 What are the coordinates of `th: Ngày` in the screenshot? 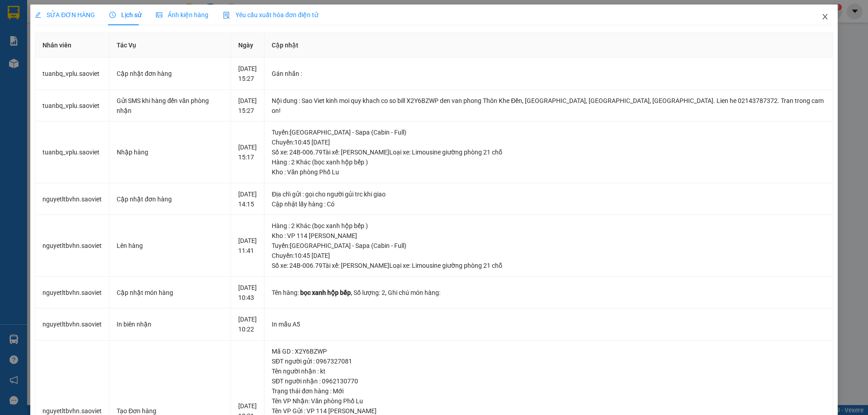 It's located at (248, 45).